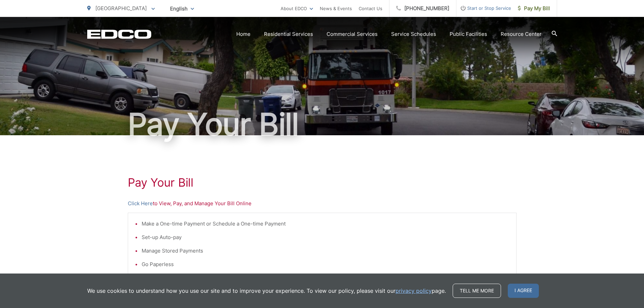  I want to click on li: Go Paperless, so click(326, 265).